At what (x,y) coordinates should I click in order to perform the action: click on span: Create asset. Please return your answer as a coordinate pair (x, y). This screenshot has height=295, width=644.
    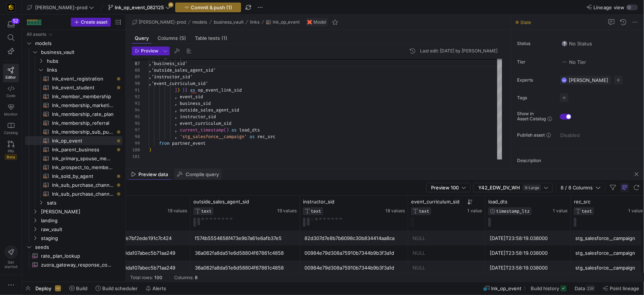
    Looking at the image, I should click on (94, 22).